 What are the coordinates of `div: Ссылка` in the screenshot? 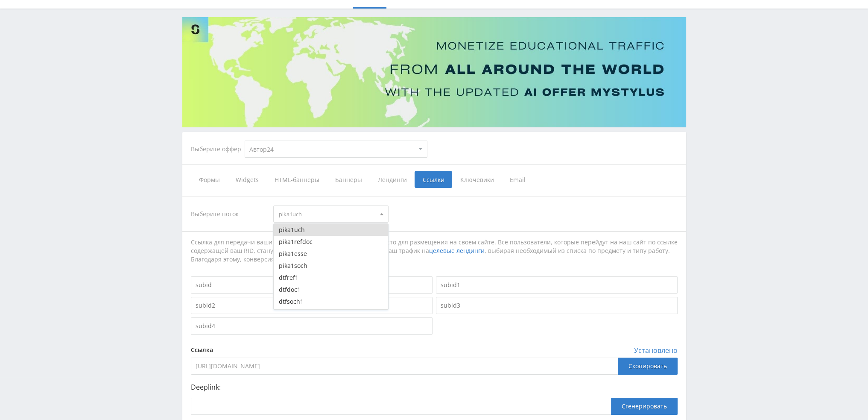 It's located at (434, 350).